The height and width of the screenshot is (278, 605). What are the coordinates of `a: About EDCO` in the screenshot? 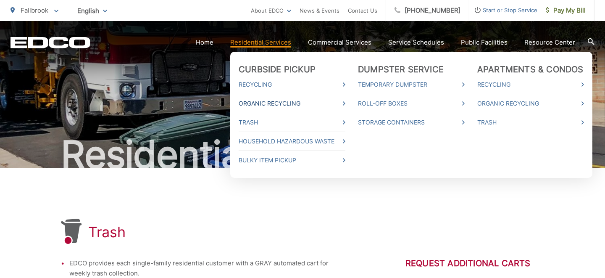 It's located at (271, 10).